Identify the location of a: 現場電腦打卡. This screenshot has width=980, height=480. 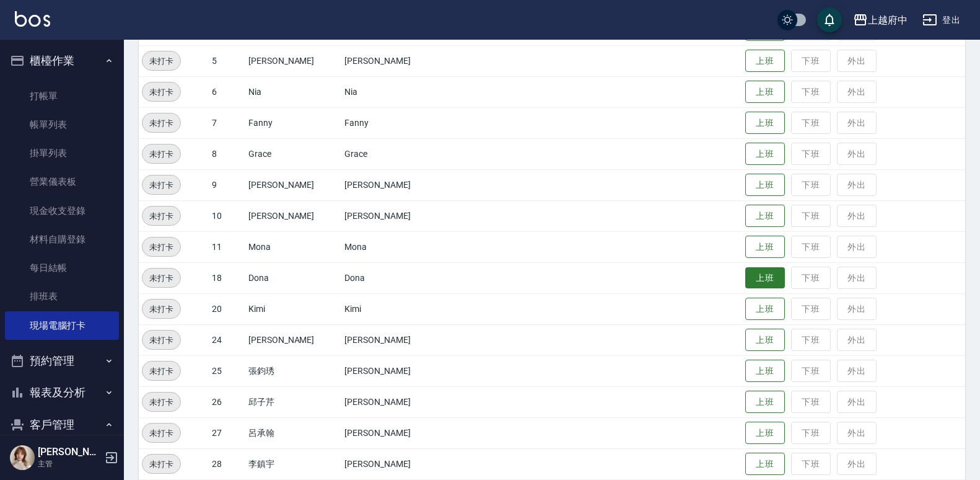
(62, 325).